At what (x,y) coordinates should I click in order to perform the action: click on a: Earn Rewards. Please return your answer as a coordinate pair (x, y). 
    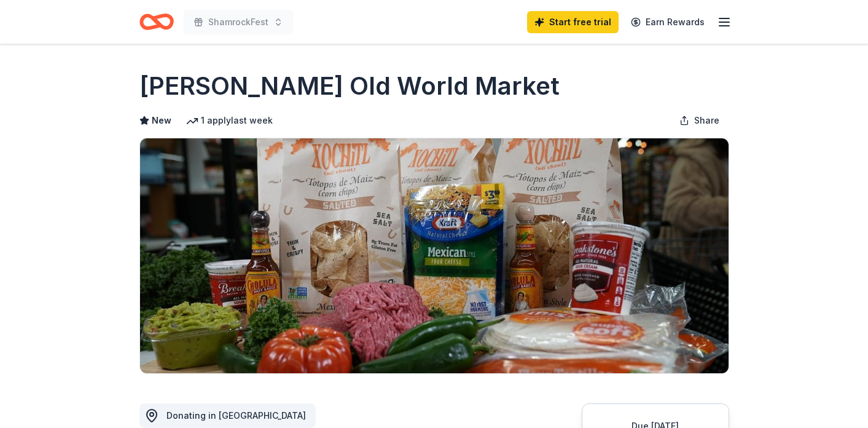
    Looking at the image, I should click on (668, 22).